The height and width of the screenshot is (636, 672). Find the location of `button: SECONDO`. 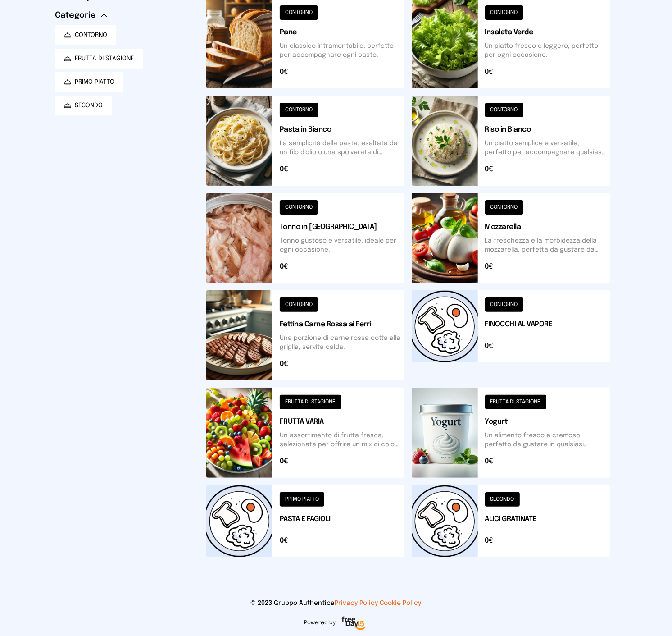

button: SECONDO is located at coordinates (83, 105).